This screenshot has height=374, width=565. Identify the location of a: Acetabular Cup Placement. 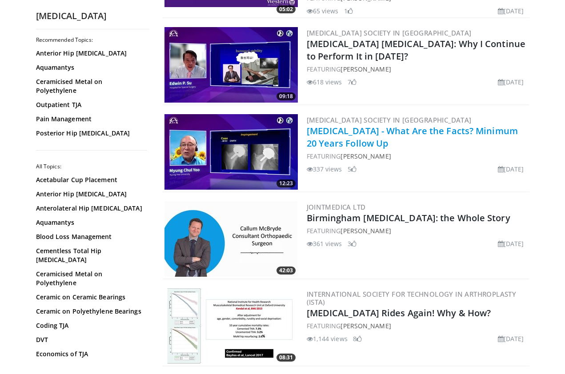
(90, 180).